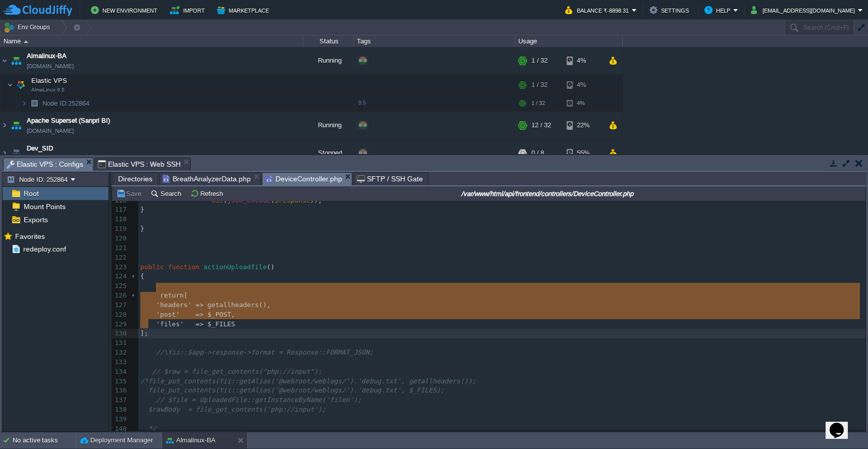  Describe the element at coordinates (68, 121) in the screenshot. I see `span: Apache Superset (Sanpri BI)` at that location.